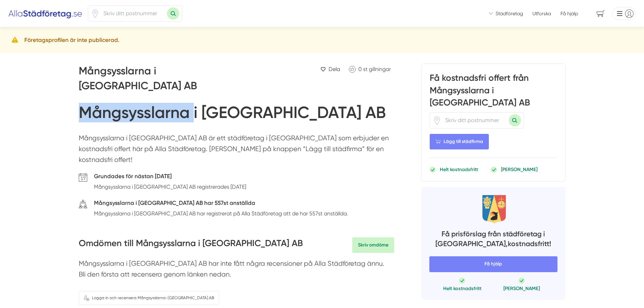 This screenshot has width=644, height=308. I want to click on h5: Företagsprofilen är inte publicerad., so click(72, 40).